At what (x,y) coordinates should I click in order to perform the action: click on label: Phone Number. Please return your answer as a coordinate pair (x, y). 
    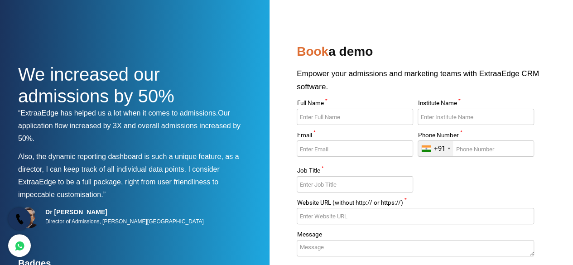
    Looking at the image, I should click on (476, 136).